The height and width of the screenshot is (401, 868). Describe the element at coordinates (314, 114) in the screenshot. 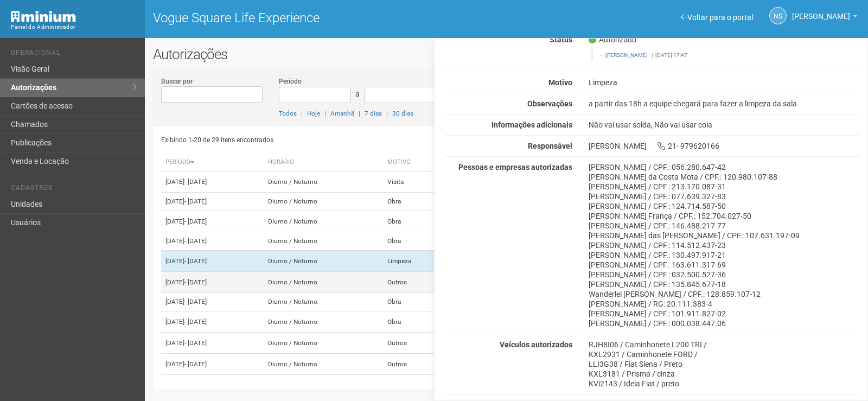

I see `a: Hoje` at that location.